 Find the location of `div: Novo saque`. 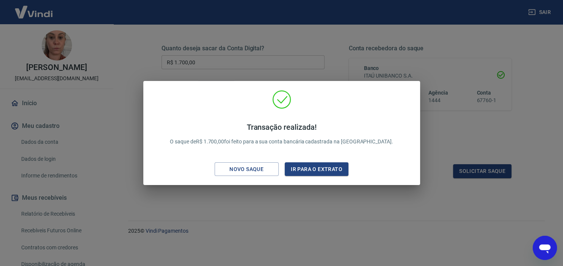

div: Novo saque is located at coordinates (246, 169).